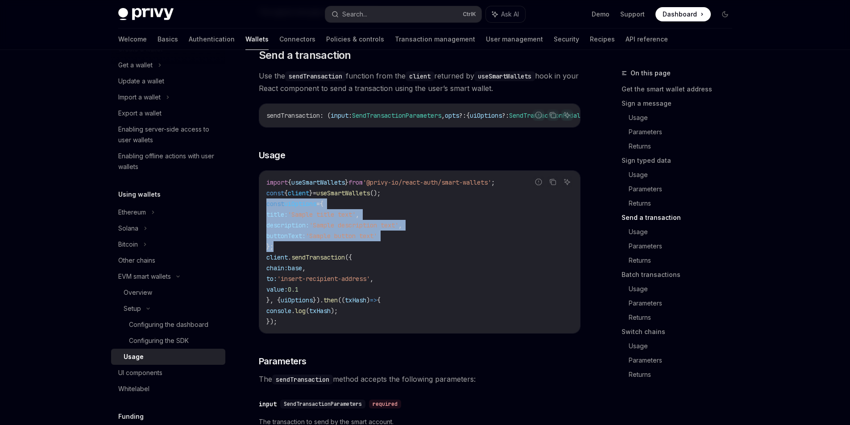 The image size is (850, 425). I want to click on div: Export a wallet, so click(140, 113).